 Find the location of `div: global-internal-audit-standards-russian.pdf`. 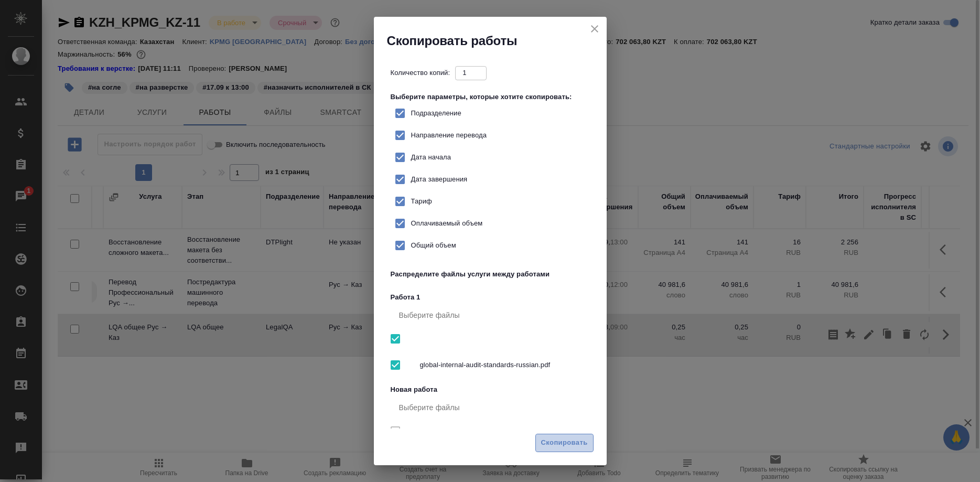

div: global-internal-audit-standards-russian.pdf is located at coordinates (492, 365).